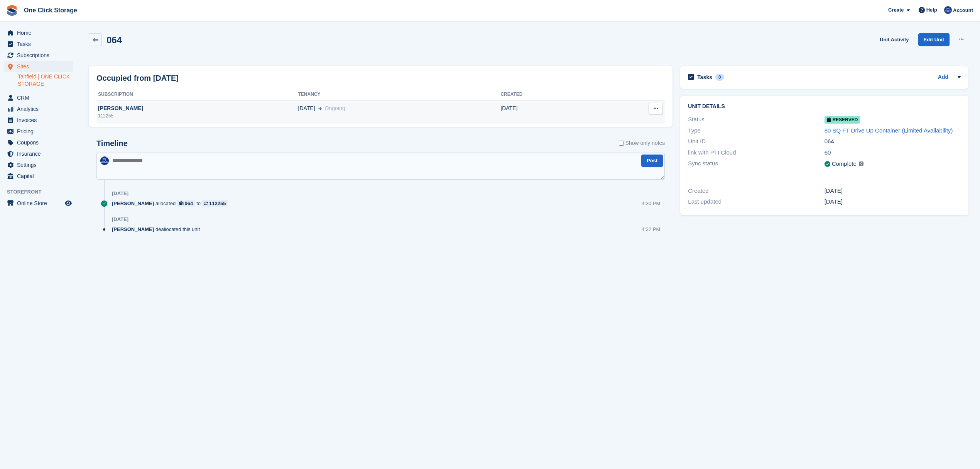 The image size is (980, 469). Describe the element at coordinates (51, 10) in the screenshot. I see `a: One Click Storage` at that location.